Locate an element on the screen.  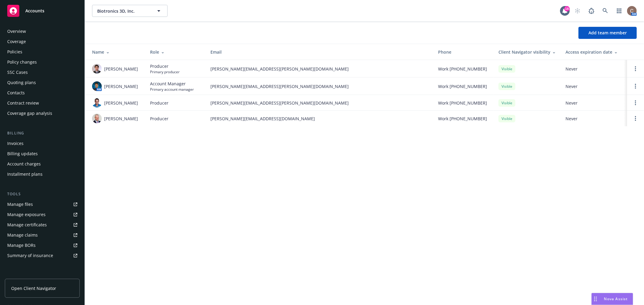
a: Coverage gap analysis is located at coordinates (42, 113).